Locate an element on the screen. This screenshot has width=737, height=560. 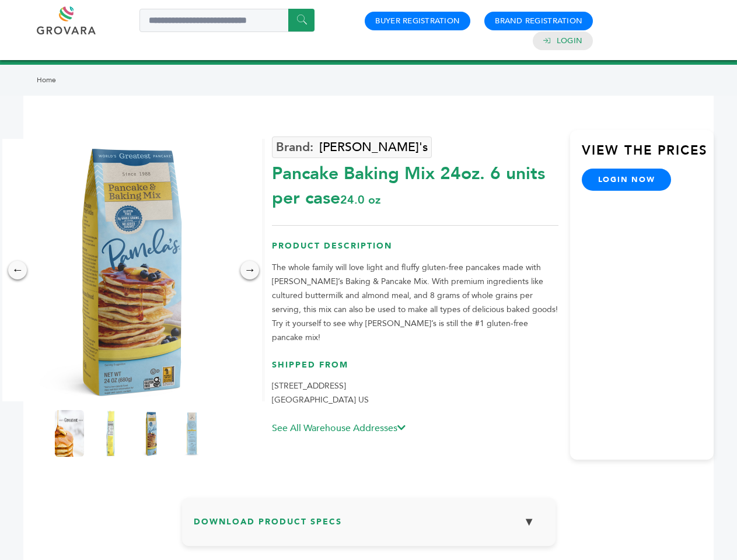
h3: Shipped From is located at coordinates (415, 369).